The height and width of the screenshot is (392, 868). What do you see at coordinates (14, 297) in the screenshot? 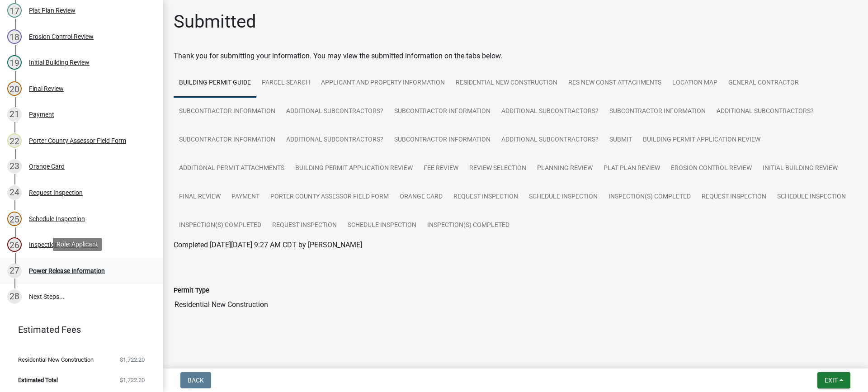
I see `div: 28` at bounding box center [14, 297].